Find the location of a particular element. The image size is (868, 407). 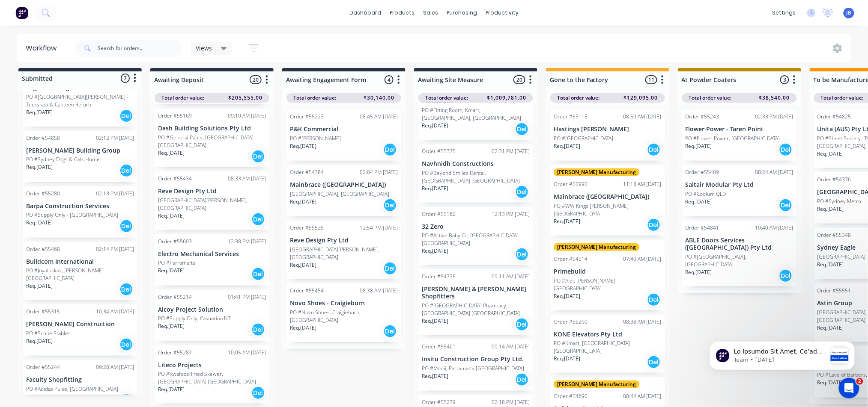

div: Workflow is located at coordinates (43, 49).